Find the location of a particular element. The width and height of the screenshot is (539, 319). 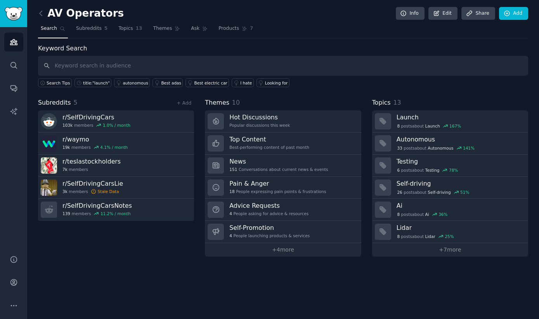

h3: r/ waymo is located at coordinates (95, 139).